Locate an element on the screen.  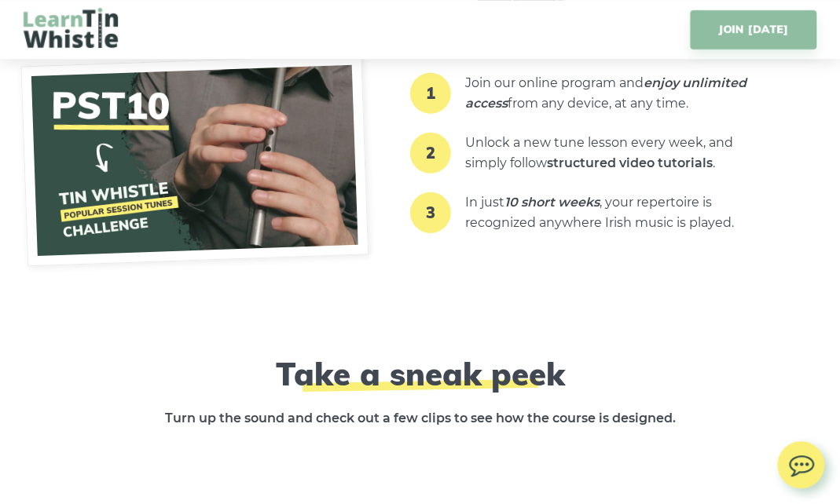
li: Join our online program and from any device, at any time. is located at coordinates (617, 93).